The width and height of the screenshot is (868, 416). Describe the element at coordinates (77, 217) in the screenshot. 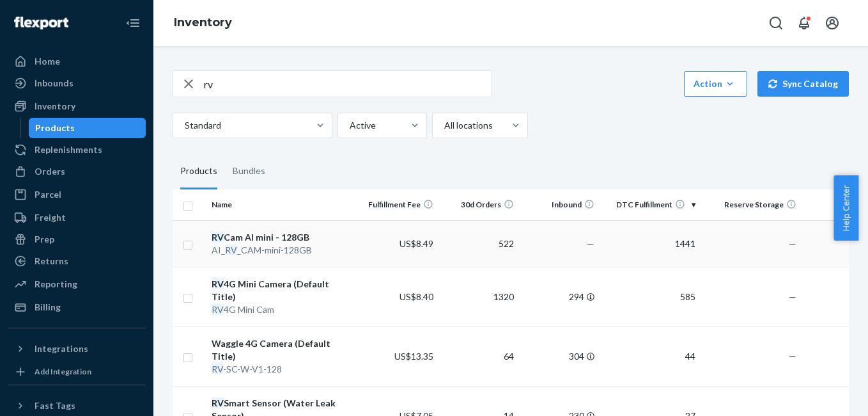

I see `a: Freight` at that location.